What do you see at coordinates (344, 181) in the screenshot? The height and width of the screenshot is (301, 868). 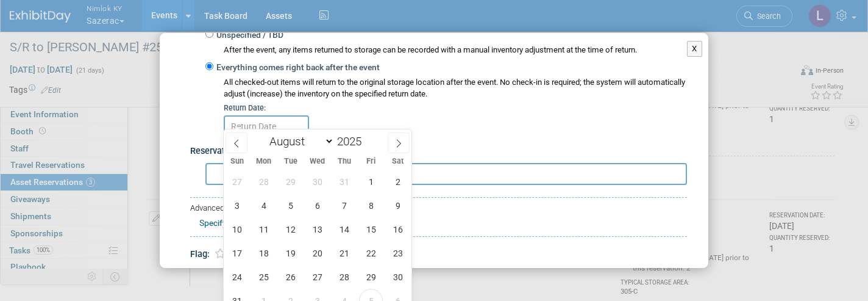 I see `span: July 31, 2025` at bounding box center [344, 181].